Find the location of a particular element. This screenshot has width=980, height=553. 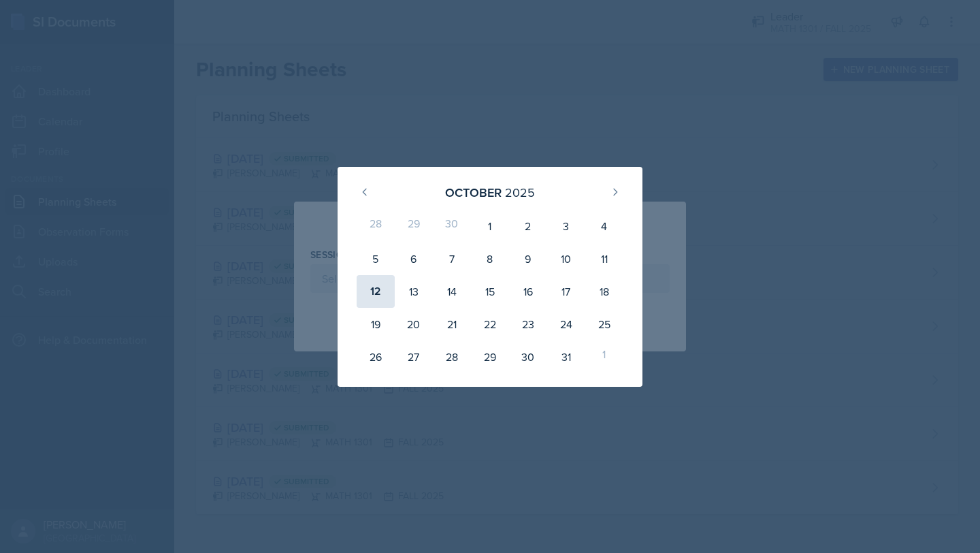

div: 5 is located at coordinates (376, 258).